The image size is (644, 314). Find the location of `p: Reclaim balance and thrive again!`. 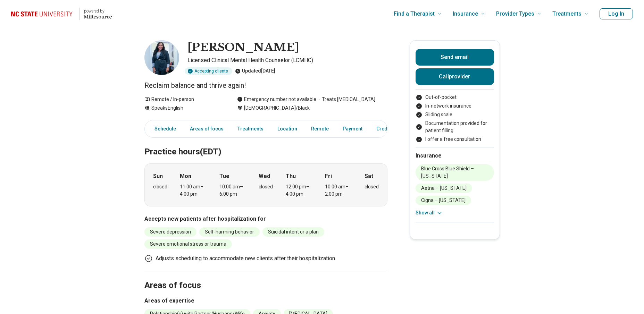

p: Reclaim balance and thrive again! is located at coordinates (266, 85).